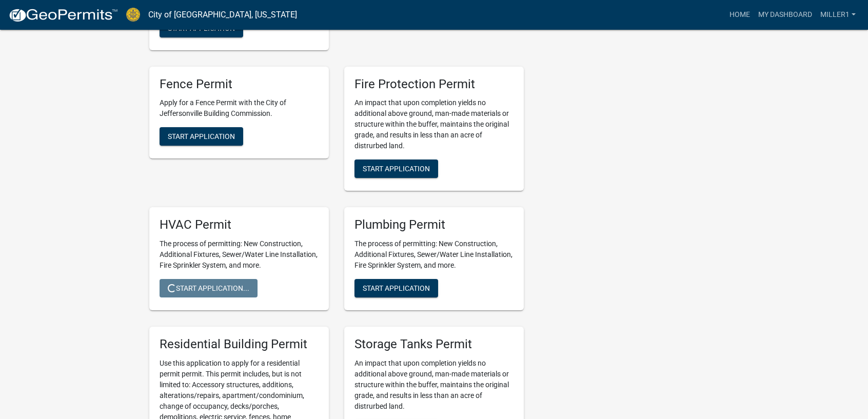  What do you see at coordinates (133, 14) in the screenshot?
I see `img: City of Jeffersonville, Indiana` at bounding box center [133, 14].